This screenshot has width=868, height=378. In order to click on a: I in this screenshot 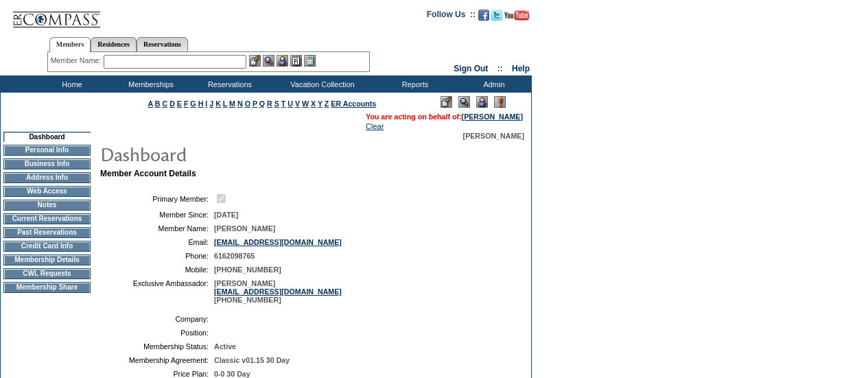, I will do `click(206, 104)`.